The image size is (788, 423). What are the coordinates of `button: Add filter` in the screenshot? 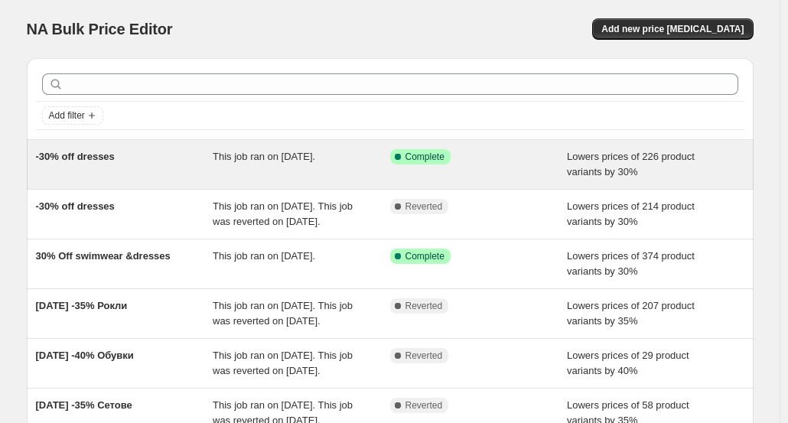 It's located at (73, 115).